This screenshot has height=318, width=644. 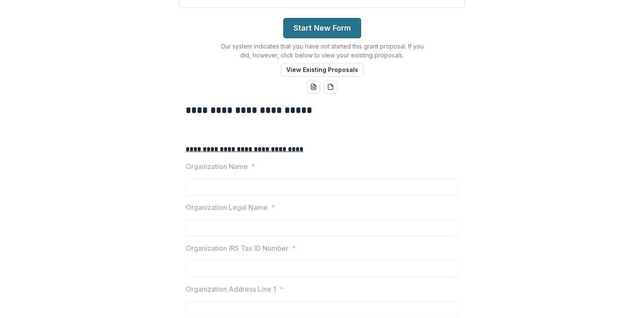 What do you see at coordinates (237, 248) in the screenshot?
I see `p: Organization IRS Tax ID Number` at bounding box center [237, 248].